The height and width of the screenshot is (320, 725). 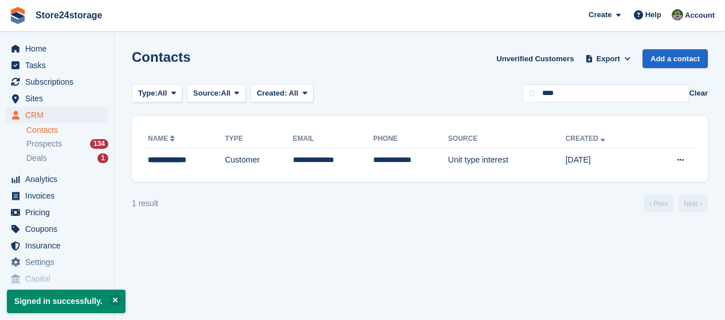 What do you see at coordinates (586, 139) in the screenshot?
I see `a: Created` at bounding box center [586, 139].